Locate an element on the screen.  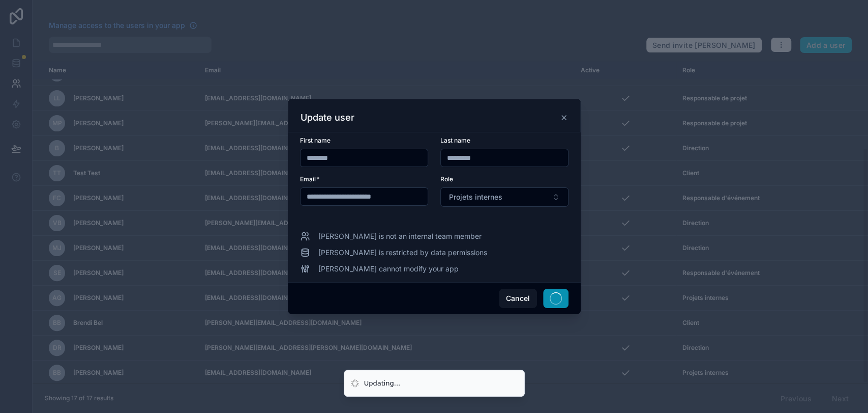
span: Email is located at coordinates (307, 179).